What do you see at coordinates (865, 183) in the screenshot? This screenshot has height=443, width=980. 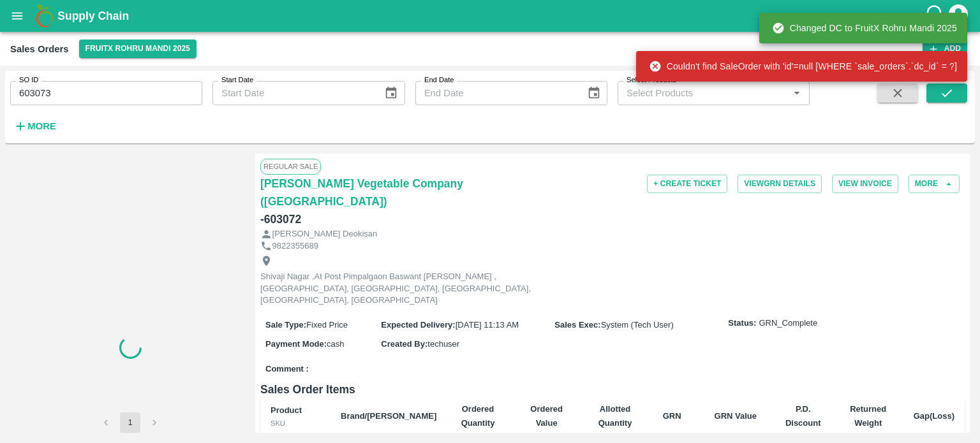 I see `button: View Invoice` at bounding box center [865, 183].